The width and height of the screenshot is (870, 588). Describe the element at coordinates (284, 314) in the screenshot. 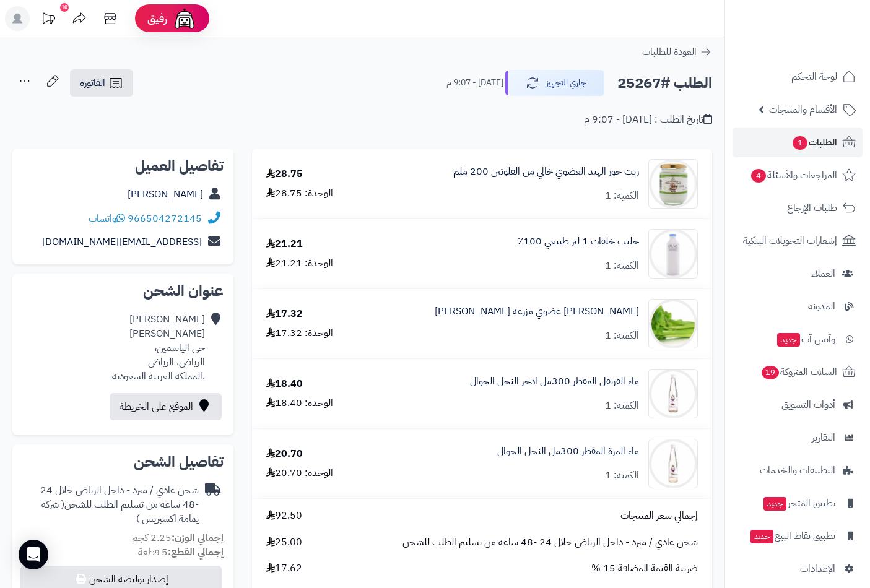

I see `div: 17.32` at that location.